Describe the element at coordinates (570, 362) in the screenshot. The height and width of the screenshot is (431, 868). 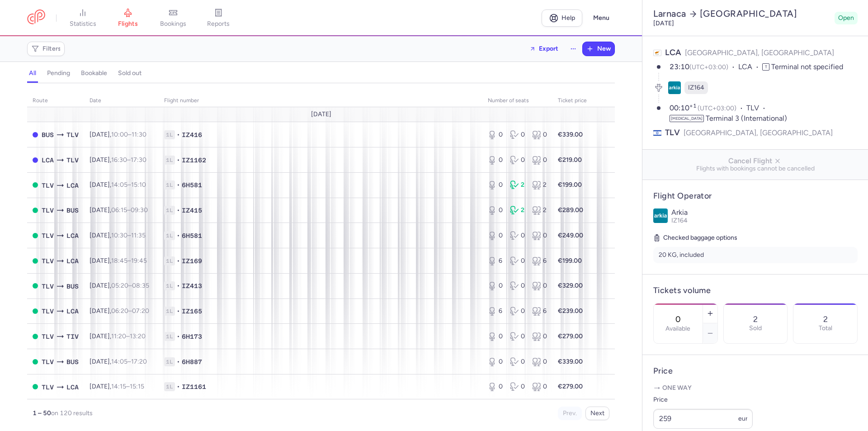
I see `strong: €339.00` at that location.